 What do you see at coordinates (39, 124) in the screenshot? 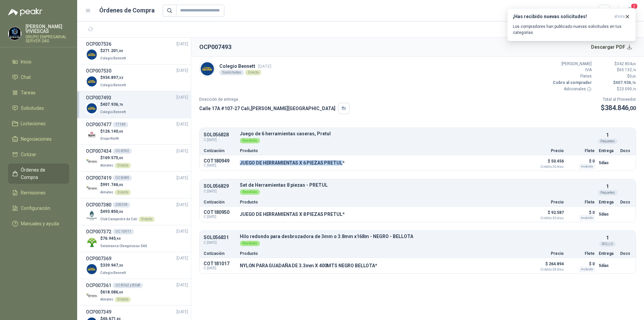
I see `a: Licitaciones` at bounding box center [39, 124].